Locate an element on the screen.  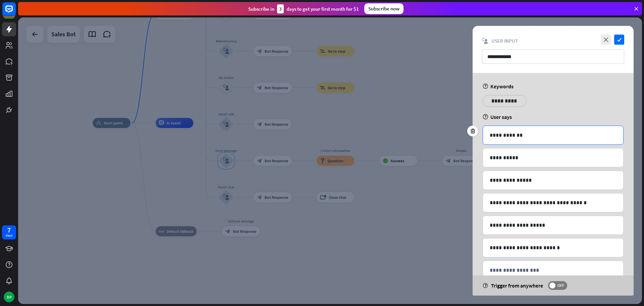
div: DP is located at coordinates (9, 297).